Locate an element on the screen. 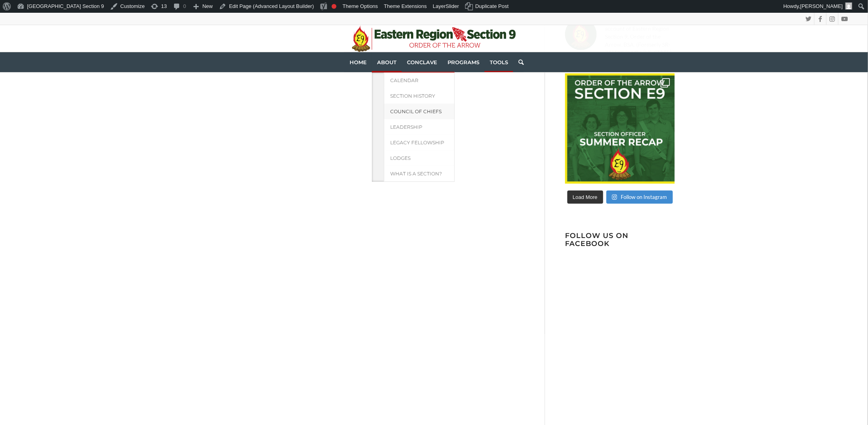 The width and height of the screenshot is (868, 425). a: Link to Youtube is located at coordinates (844, 19).